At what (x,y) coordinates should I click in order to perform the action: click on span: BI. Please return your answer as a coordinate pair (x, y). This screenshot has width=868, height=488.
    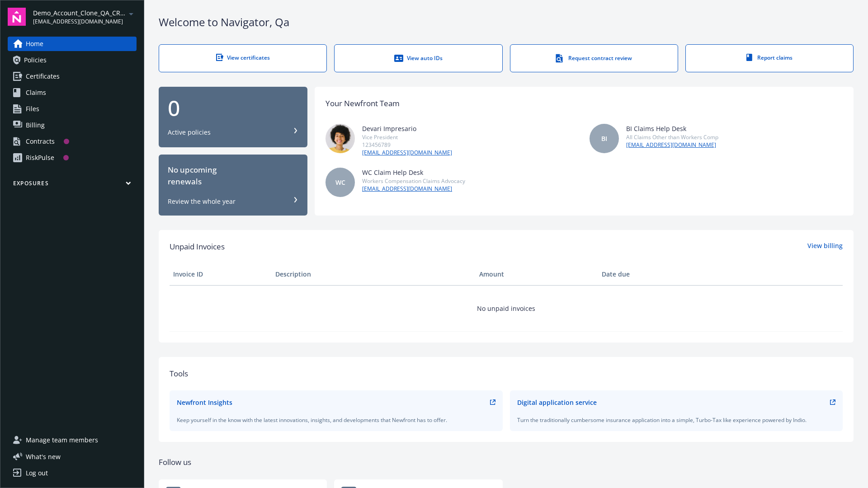
    Looking at the image, I should click on (604, 138).